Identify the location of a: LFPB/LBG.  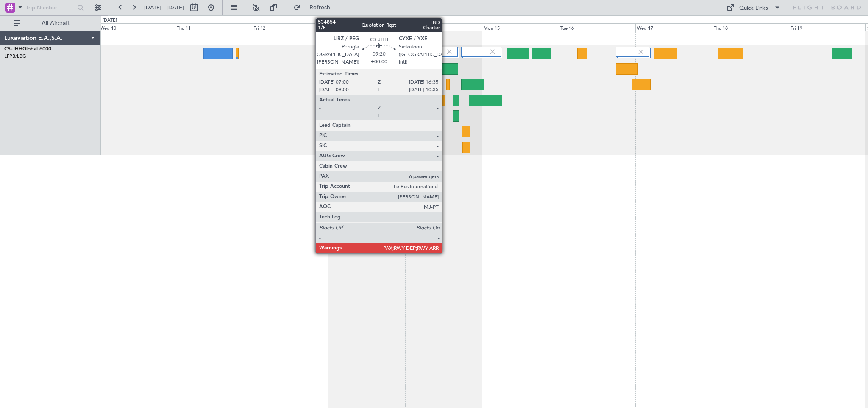
(15, 56).